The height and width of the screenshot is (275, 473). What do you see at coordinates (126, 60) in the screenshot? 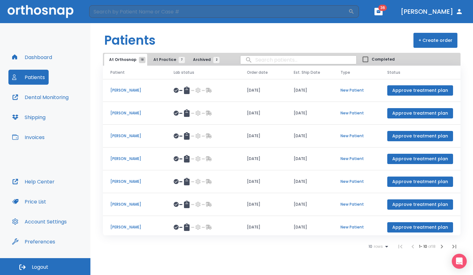
I see `span: At Orthosnap` at bounding box center [126, 60].